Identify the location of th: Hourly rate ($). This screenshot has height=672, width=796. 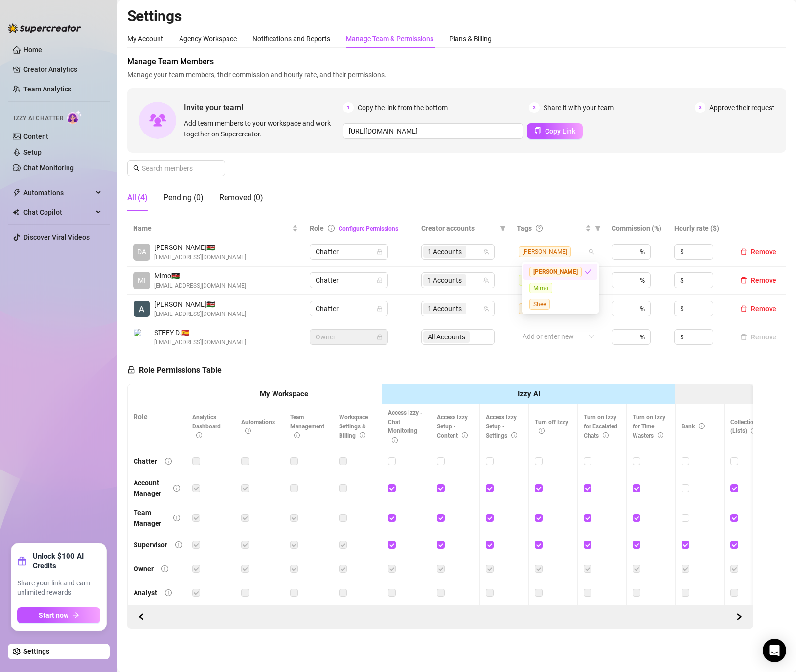
(699, 229).